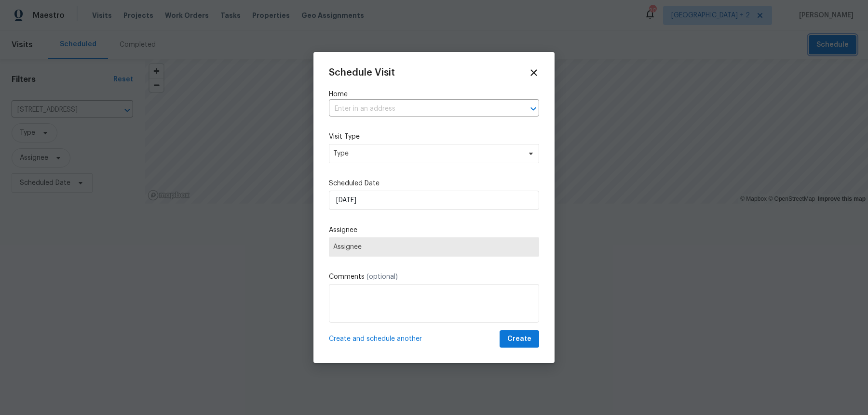 The height and width of the screenshot is (415, 868). What do you see at coordinates (434, 277) in the screenshot?
I see `label: Comments` at bounding box center [434, 277].